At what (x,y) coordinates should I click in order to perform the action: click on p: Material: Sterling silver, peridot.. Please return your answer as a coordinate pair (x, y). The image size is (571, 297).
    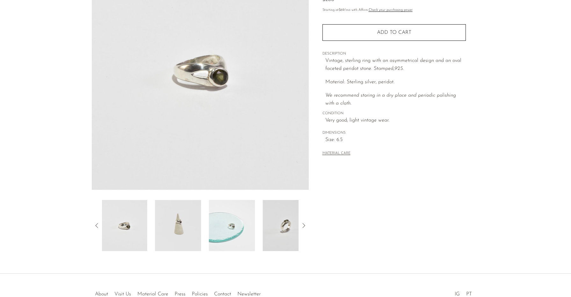
    Looking at the image, I should click on (395, 82).